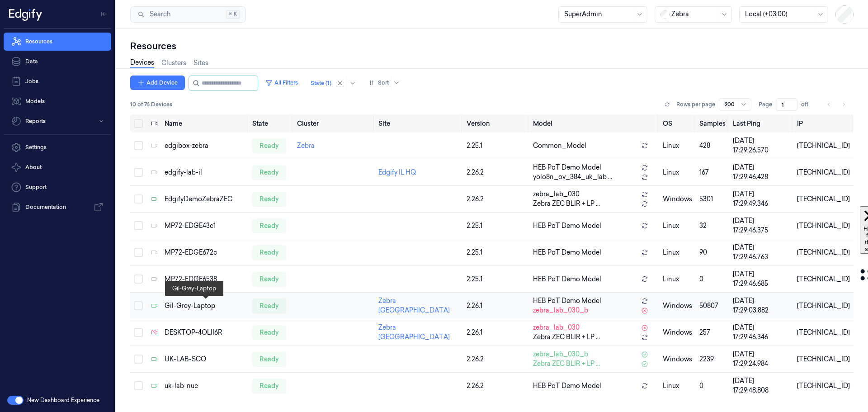  What do you see at coordinates (158, 14) in the screenshot?
I see `span: Search` at bounding box center [158, 14].